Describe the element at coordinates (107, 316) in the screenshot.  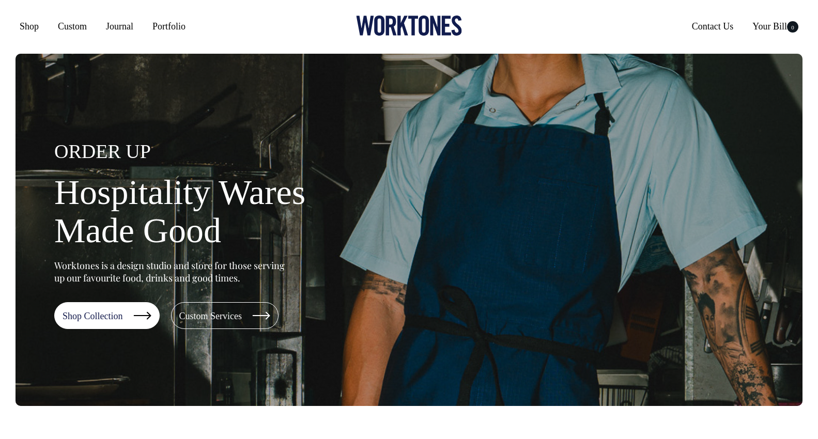
I see `a: Shop Collection` at that location.